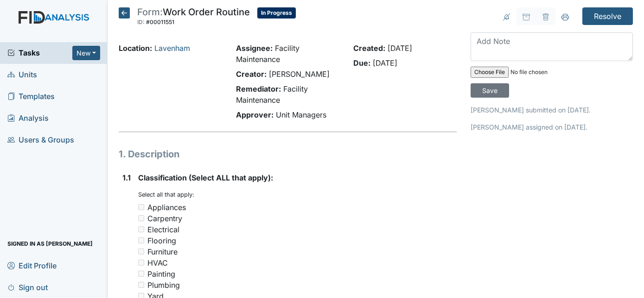 This screenshot has width=644, height=298. Describe the element at coordinates (141, 274) in the screenshot. I see `input: Painting` at that location.